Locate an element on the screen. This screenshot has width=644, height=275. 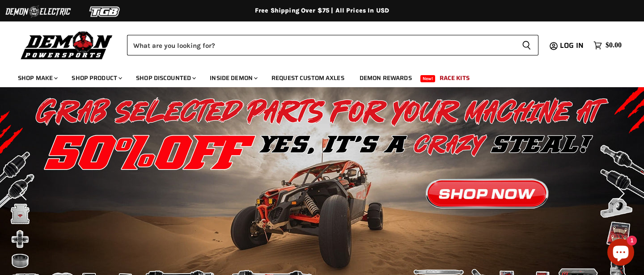
a: Demon Rewards is located at coordinates (386, 78).